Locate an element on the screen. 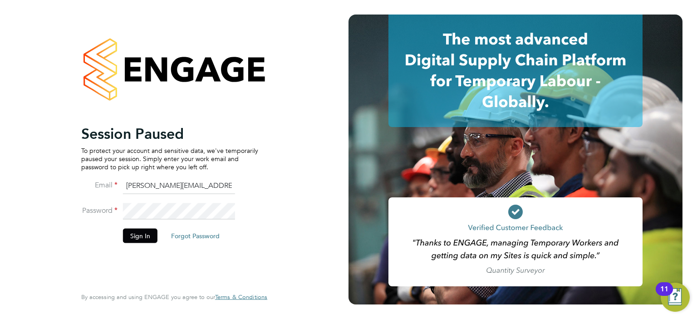  label: Password is located at coordinates (99, 210).